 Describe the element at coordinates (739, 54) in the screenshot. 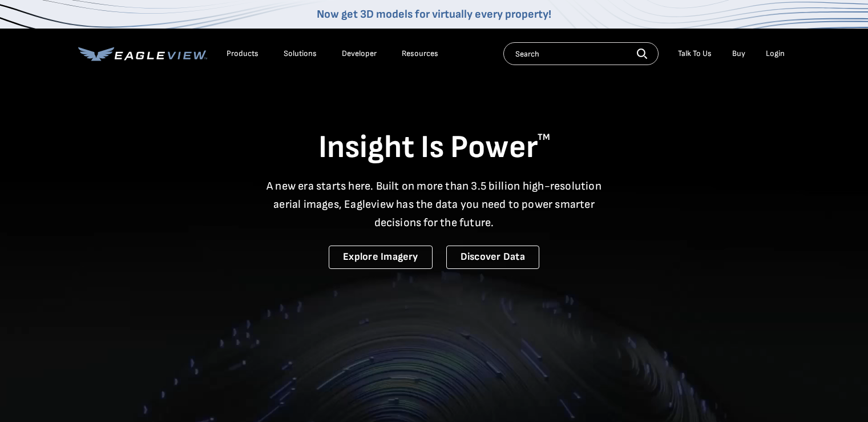

I see `a: Buy` at that location.